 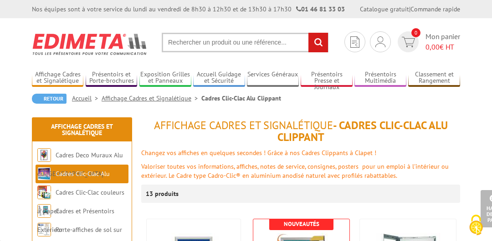 I want to click on a: Cadres Clic-Clac Alu Clippant, so click(x=73, y=183).